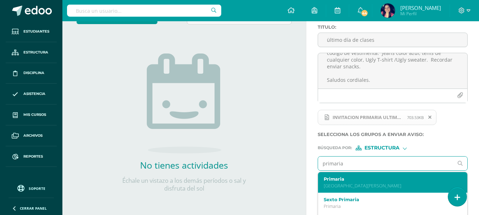 The width and height of the screenshot is (479, 215). I want to click on a: Reportes, so click(31, 157).